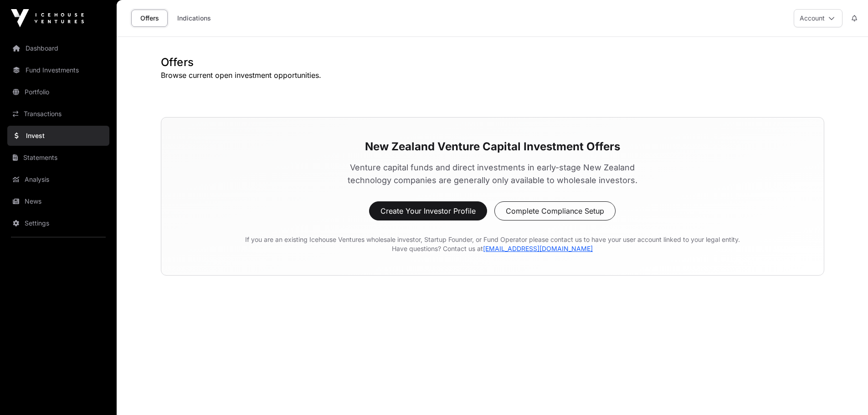  What do you see at coordinates (492, 63) in the screenshot?
I see `h1: Offers` at bounding box center [492, 63].